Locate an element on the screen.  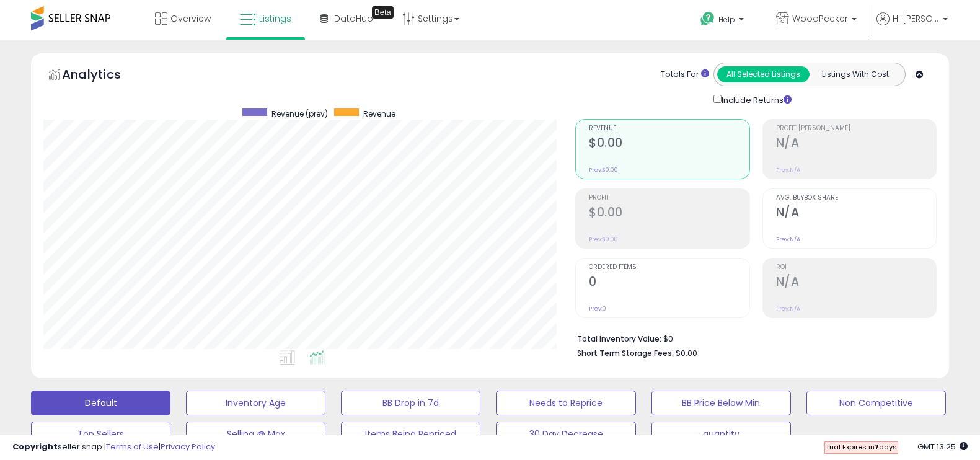
button: BB Drop in 7d is located at coordinates (411, 403).